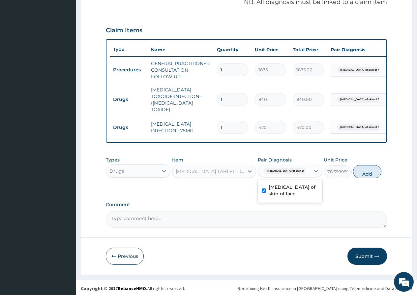 The image size is (417, 295). I want to click on th: Name, so click(181, 50).